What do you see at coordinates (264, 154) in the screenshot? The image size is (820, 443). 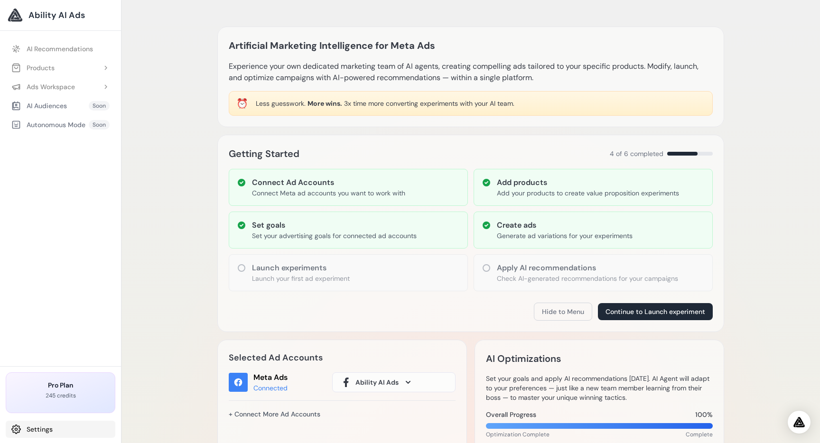 I see `h2: Getting Started` at bounding box center [264, 154].